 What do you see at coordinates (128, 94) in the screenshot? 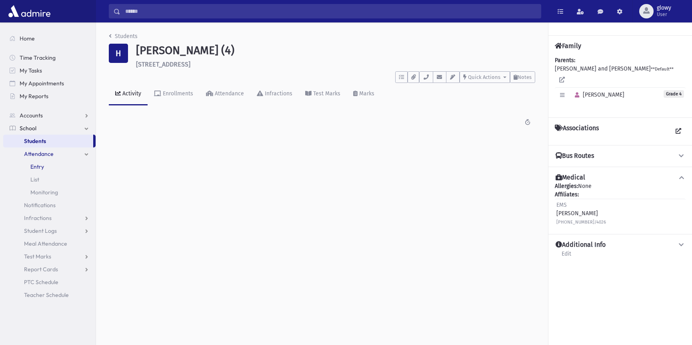
I see `a: Activity` at bounding box center [128, 94].